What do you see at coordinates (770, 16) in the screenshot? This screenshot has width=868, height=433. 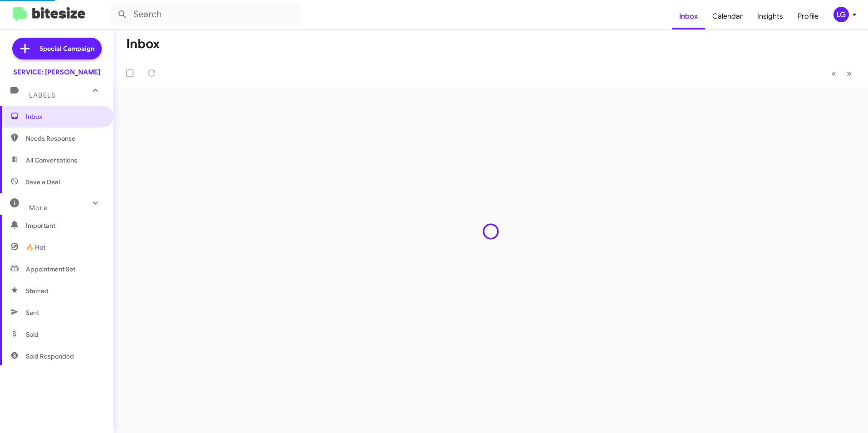 I see `a: Insights` at bounding box center [770, 16].